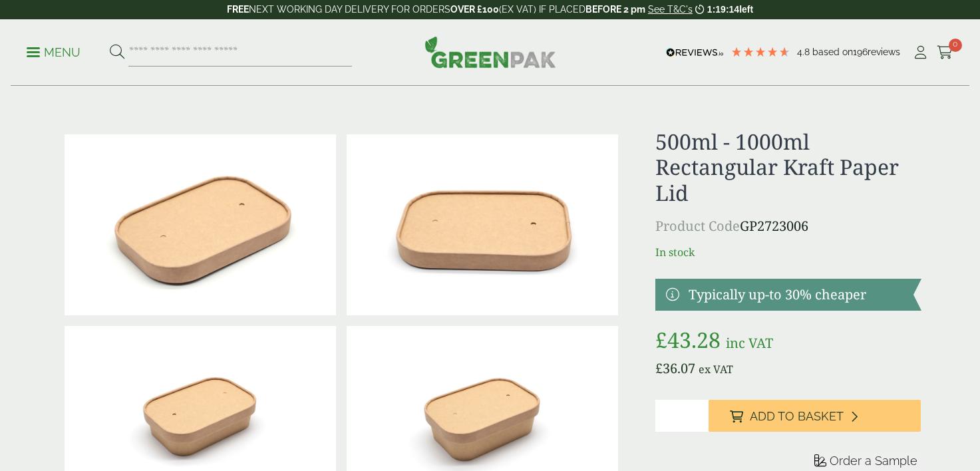  I want to click on span: left, so click(746, 10).